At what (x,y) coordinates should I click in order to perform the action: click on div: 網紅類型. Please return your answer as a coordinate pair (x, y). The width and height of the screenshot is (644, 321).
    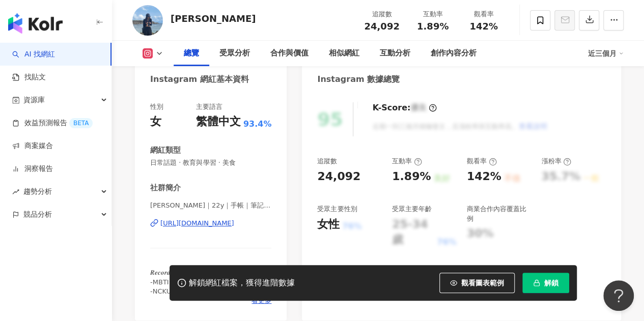
    Looking at the image, I should click on (166, 150).